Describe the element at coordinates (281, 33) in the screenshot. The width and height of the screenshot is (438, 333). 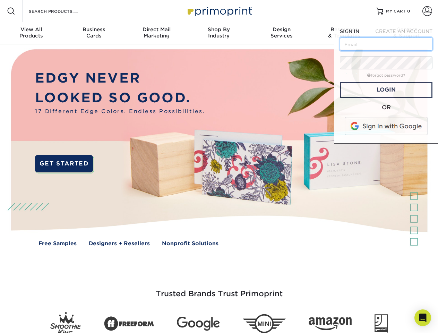
I see `div: Services` at that location.